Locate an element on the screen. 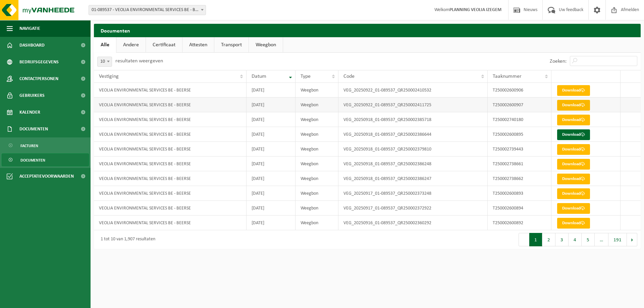 This screenshot has height=308, width=644. span: Code is located at coordinates (349, 76).